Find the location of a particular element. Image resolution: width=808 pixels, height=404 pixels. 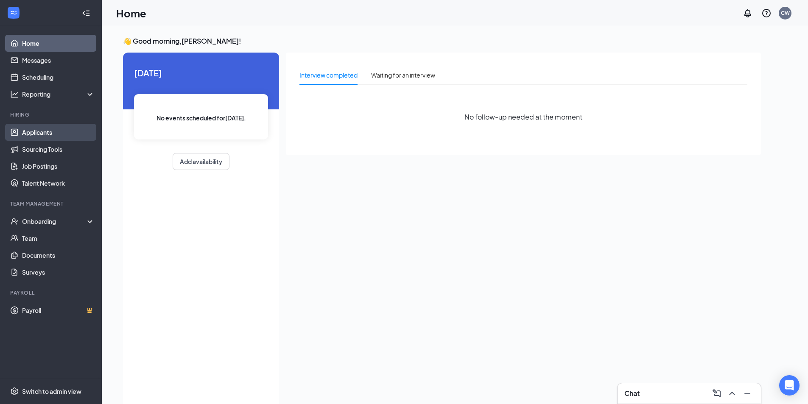

a: Job Postings is located at coordinates (58, 166).